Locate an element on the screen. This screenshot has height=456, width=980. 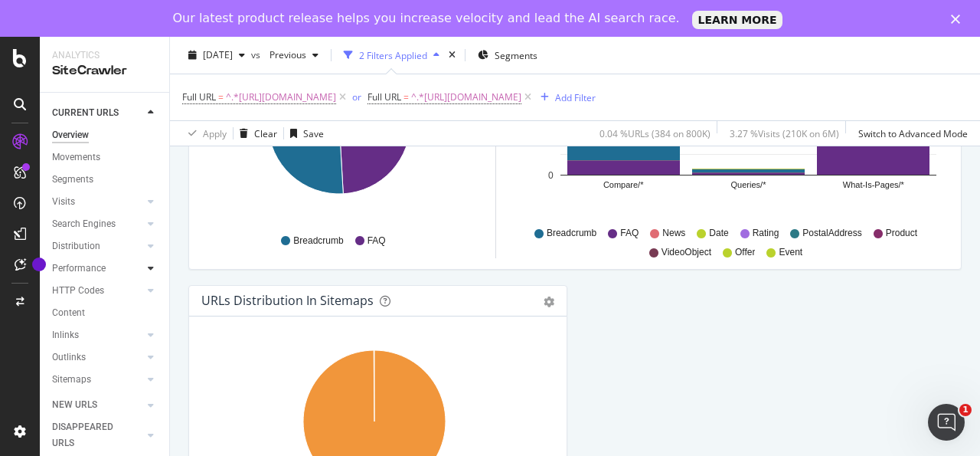
a: DISAPPEARED URLS is located at coordinates (97, 435).